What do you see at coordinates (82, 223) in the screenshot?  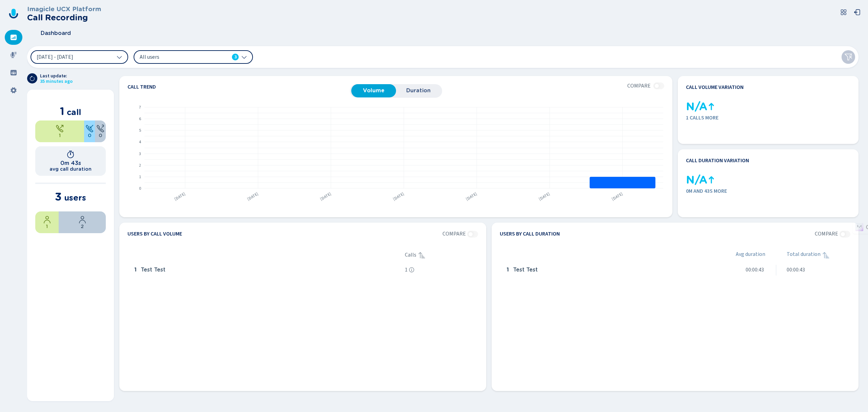 I see `div: 66.67%` at bounding box center [82, 223].